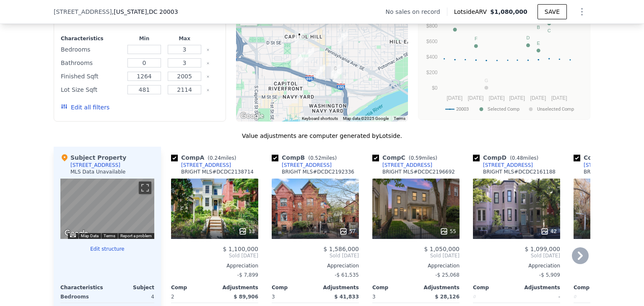 This screenshot has width=644, height=306. I want to click on div: 410 G STREET, so click(300, 59).